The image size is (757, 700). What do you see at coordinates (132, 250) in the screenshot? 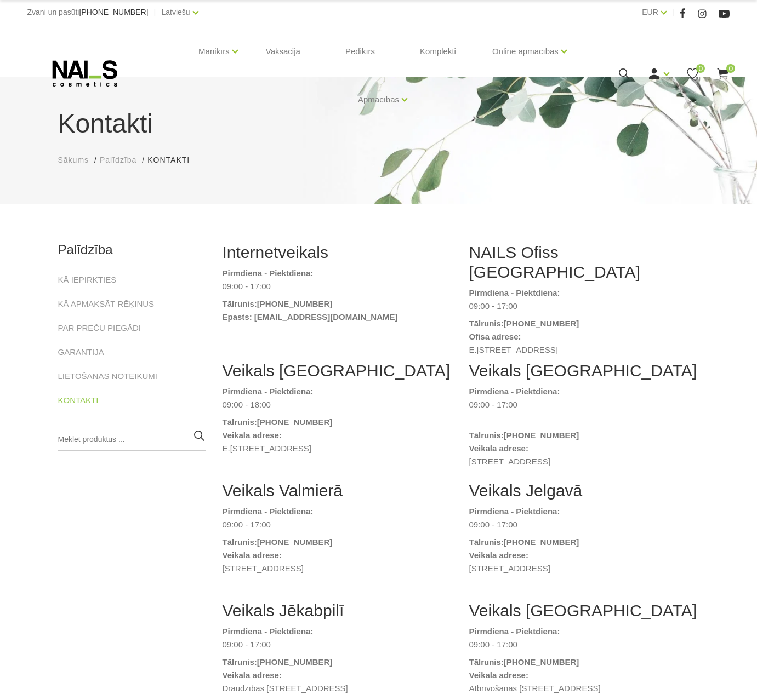
I see `h2: Palīdzība` at bounding box center [132, 250].